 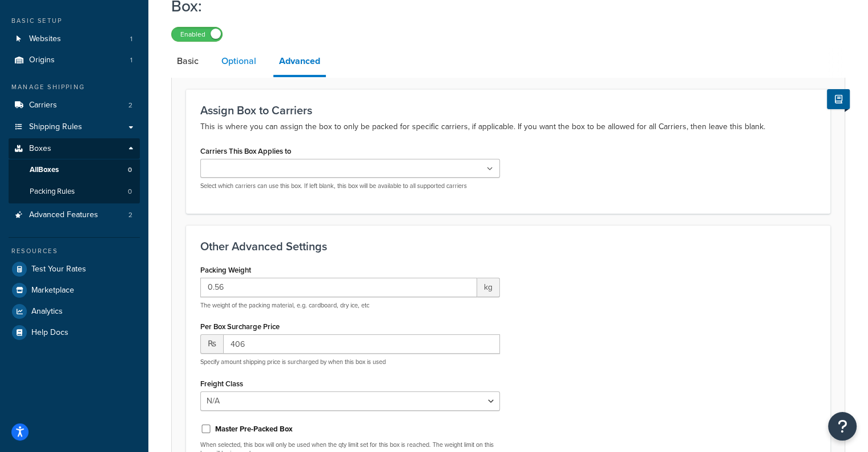 What do you see at coordinates (74, 290) in the screenshot?
I see `a: Marketplace` at bounding box center [74, 290].